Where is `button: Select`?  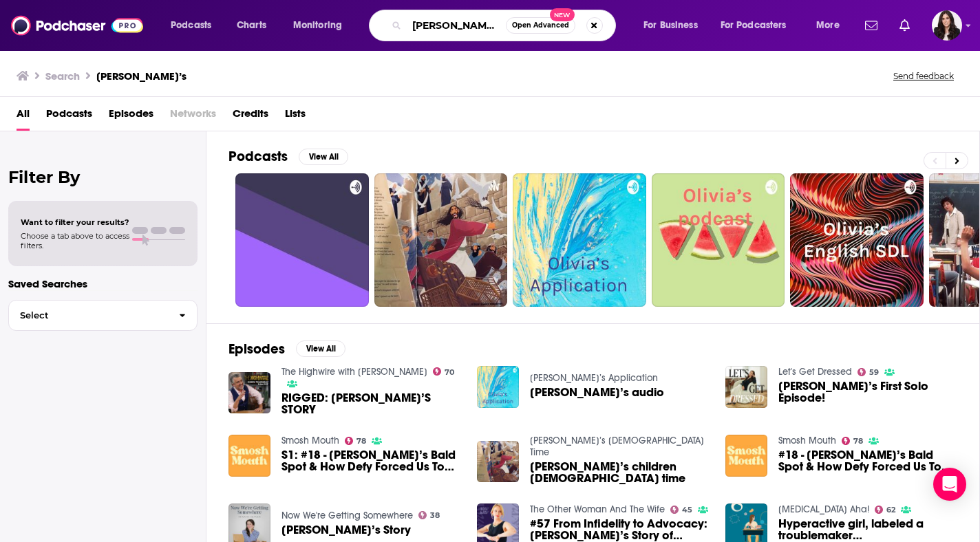
button: Select is located at coordinates (103, 315).